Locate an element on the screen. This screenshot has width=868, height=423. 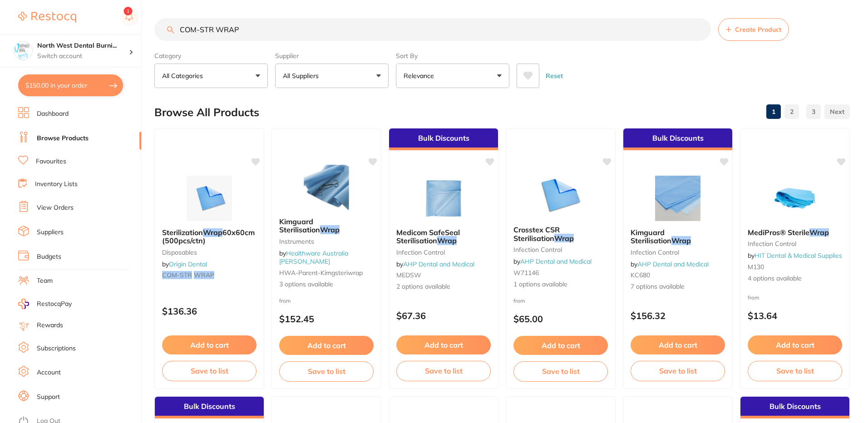
a: Browse Products is located at coordinates (63, 138).